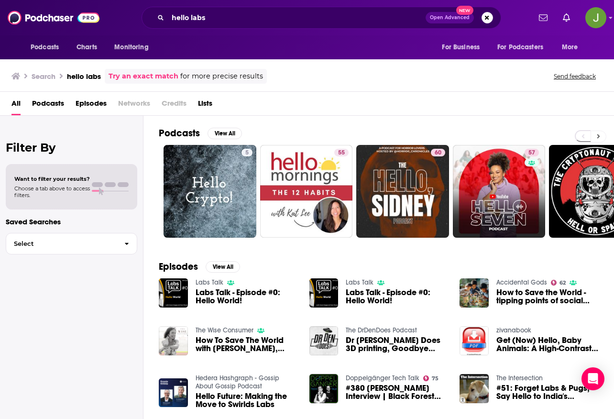  What do you see at coordinates (558, 283) in the screenshot?
I see `a: 62` at bounding box center [558, 283].